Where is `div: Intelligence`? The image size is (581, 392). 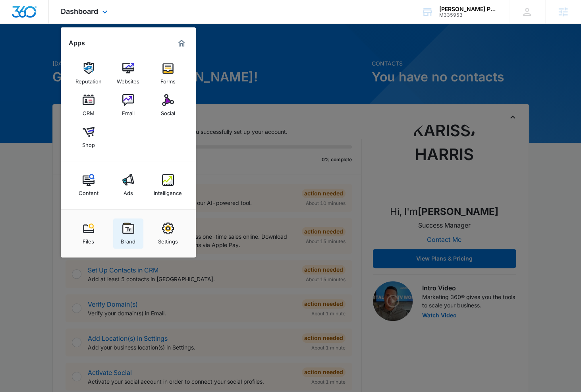 div: Intelligence is located at coordinates (168, 191).